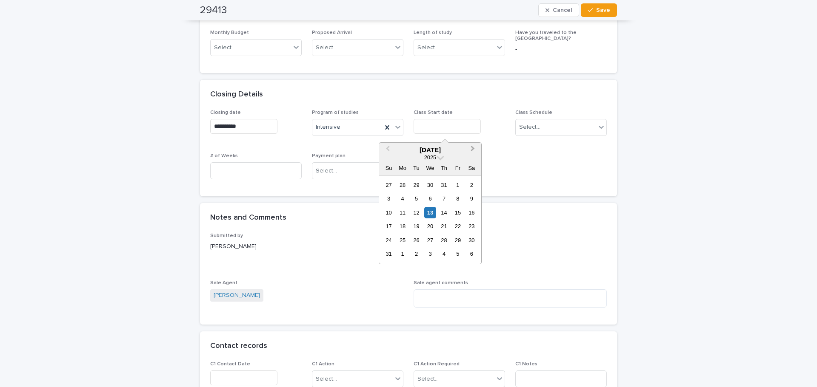 This screenshot has height=387, width=817. I want to click on div: Choose Thursday, August 21st, 2025, so click(444, 226).